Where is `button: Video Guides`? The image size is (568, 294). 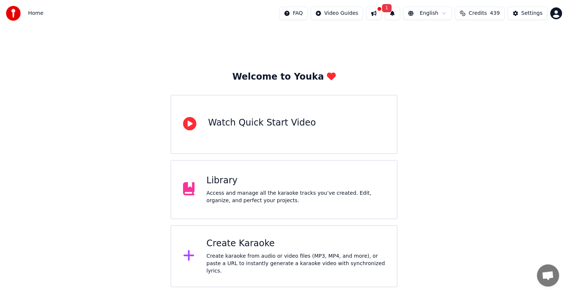
button: Video Guides is located at coordinates (337, 13).